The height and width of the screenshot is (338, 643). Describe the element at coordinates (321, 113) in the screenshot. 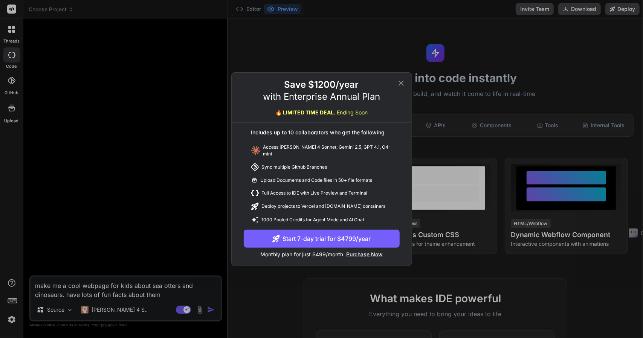

I see `div: 🔥 LIMITED TIME DEAL.` at that location.